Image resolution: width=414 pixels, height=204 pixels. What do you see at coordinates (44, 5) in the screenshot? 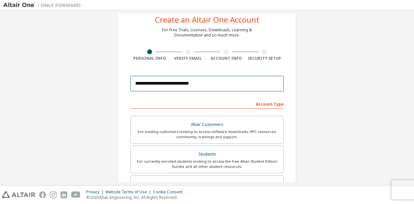
I see `img: Altair One` at bounding box center [44, 5].